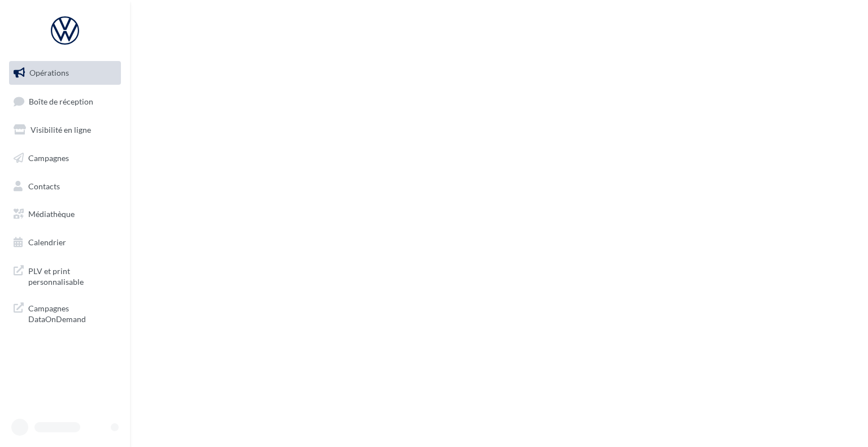 The image size is (868, 447). What do you see at coordinates (65, 214) in the screenshot?
I see `a: Médiathèque` at bounding box center [65, 214].